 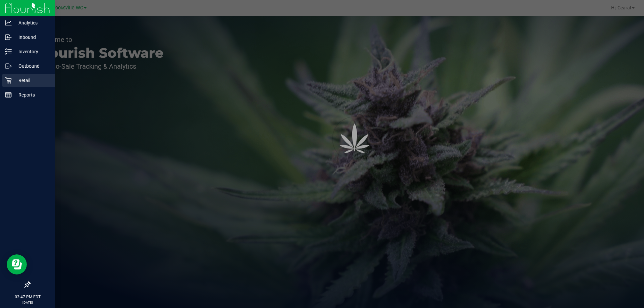 What do you see at coordinates (32, 52) in the screenshot?
I see `p: Inventory` at bounding box center [32, 52].